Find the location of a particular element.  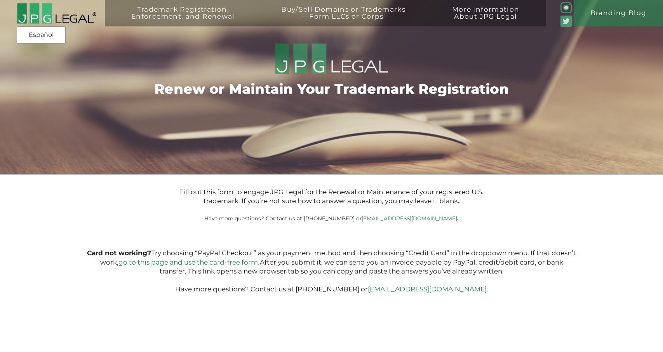

a: More InformationAbout JPG Legal is located at coordinates (486, 19).